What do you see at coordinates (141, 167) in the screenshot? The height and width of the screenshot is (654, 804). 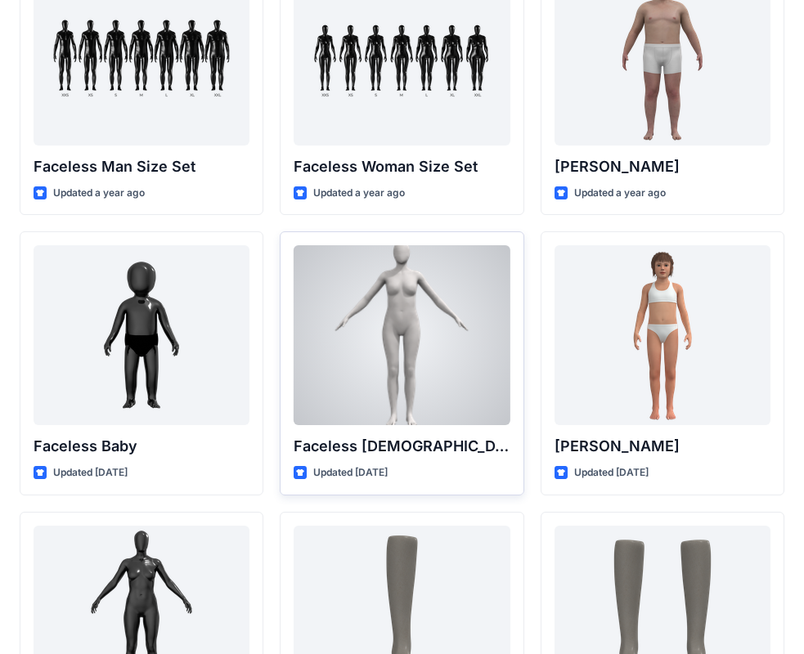 I see `p: Faceless Man Size Set` at bounding box center [141, 167].